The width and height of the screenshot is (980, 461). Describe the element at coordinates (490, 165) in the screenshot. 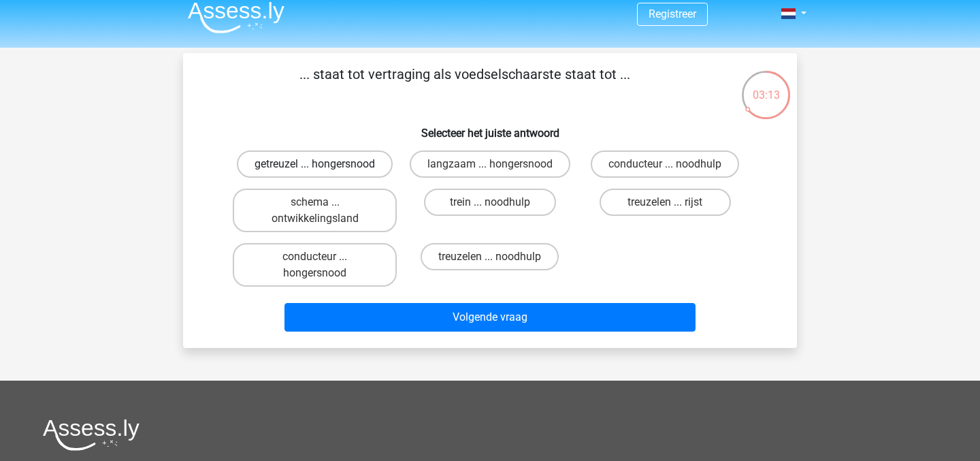

I see `label: langzaam ... hongersnood` at that location.